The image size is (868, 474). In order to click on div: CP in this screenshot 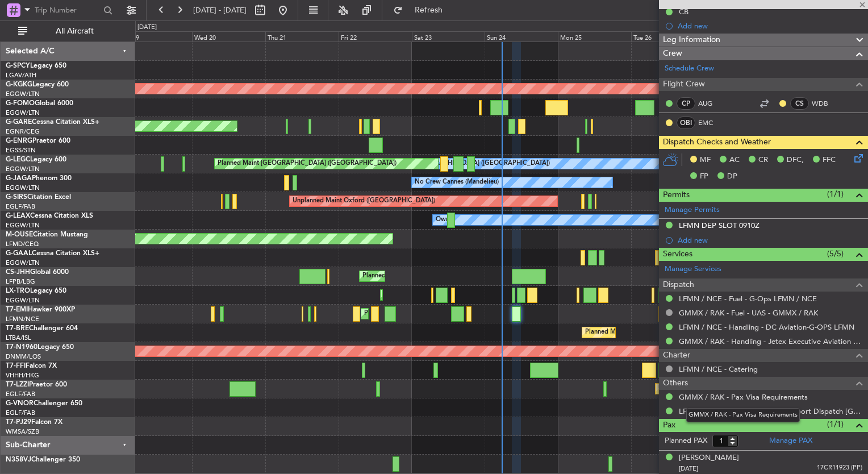, I will do `click(686, 103)`.